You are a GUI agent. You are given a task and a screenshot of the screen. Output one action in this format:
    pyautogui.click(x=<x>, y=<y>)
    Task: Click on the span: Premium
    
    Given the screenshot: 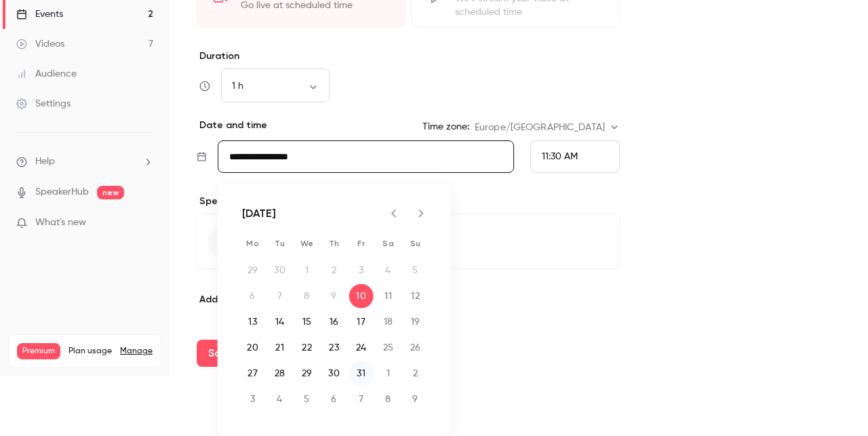 What is the action you would take?
    pyautogui.click(x=38, y=351)
    